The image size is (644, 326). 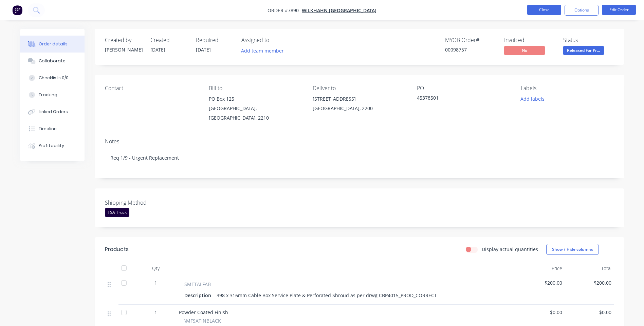 What do you see at coordinates (581, 10) in the screenshot?
I see `button: Options` at bounding box center [581, 10].